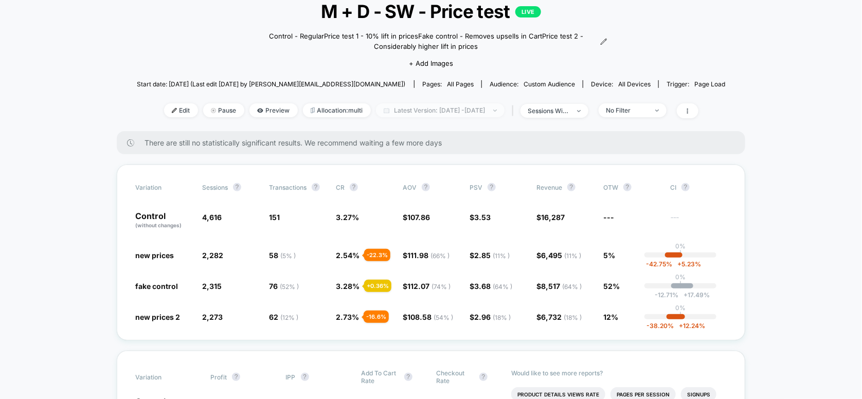 This screenshot has height=399, width=862. What do you see at coordinates (631, 187) in the screenshot?
I see `span: OTW` at bounding box center [631, 187].